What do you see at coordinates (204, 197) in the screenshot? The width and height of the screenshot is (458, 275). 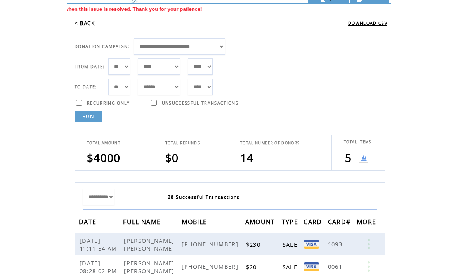 I see `span: 28 Successful Transactions` at bounding box center [204, 197].